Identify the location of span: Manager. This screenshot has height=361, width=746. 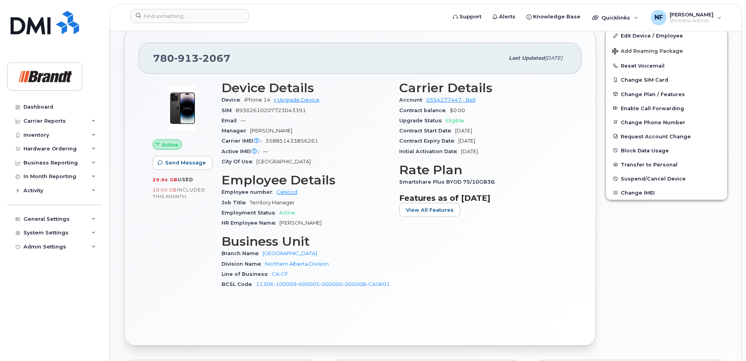
(235, 131).